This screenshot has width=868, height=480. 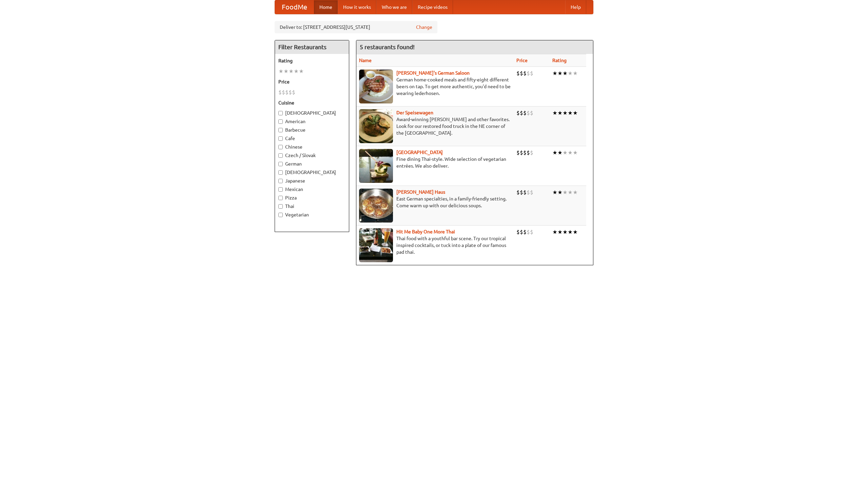 I want to click on input: Cafe, so click(x=281, y=138).